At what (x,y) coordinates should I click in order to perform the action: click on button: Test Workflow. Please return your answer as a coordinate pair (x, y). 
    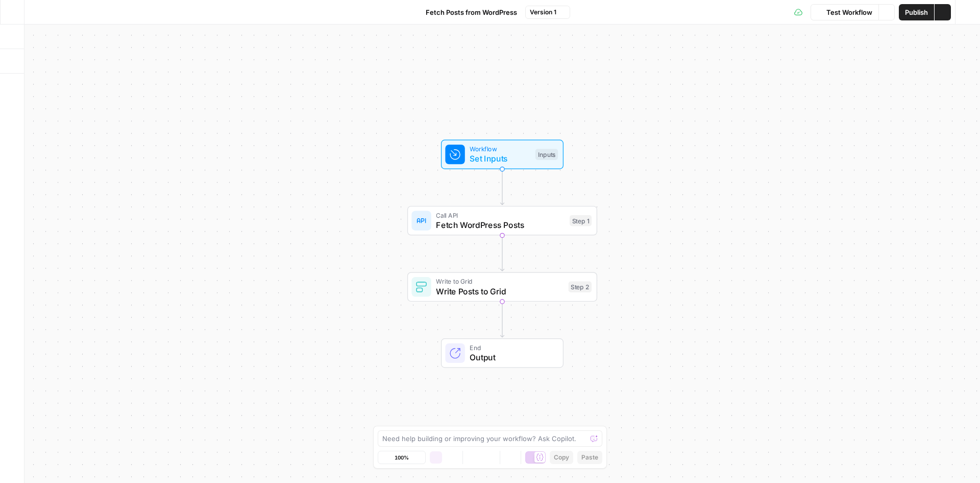
    Looking at the image, I should click on (844, 12).